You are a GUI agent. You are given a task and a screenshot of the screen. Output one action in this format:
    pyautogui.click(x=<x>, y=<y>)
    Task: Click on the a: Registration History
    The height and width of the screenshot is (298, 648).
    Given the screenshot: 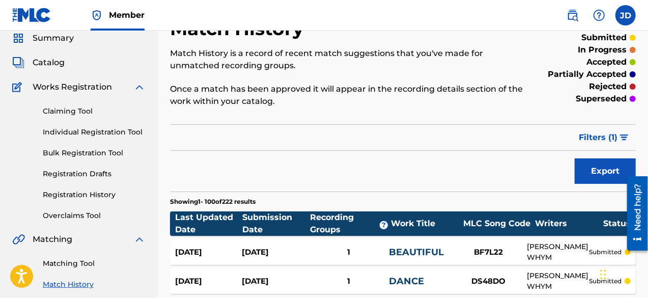 What is the action you would take?
    pyautogui.click(x=94, y=194)
    